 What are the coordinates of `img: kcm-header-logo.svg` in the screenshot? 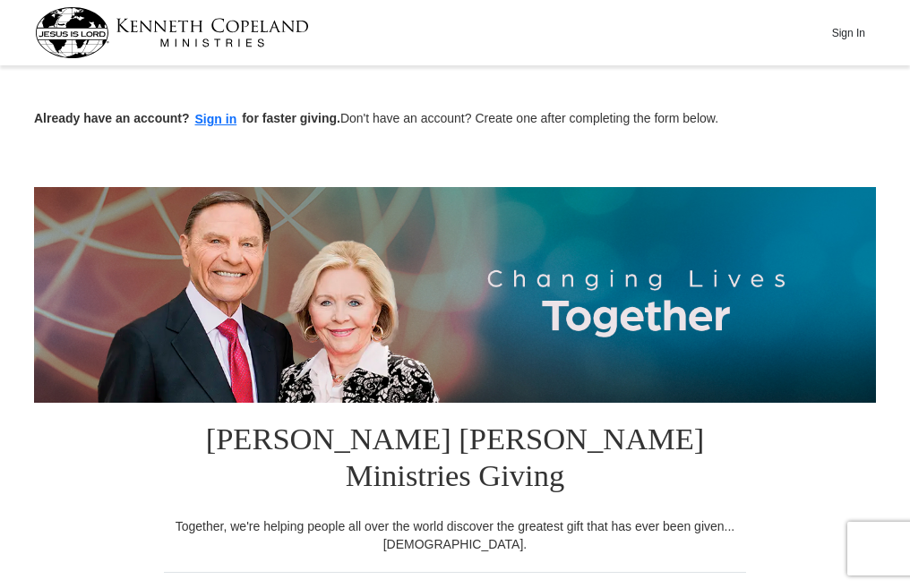 It's located at (172, 32).